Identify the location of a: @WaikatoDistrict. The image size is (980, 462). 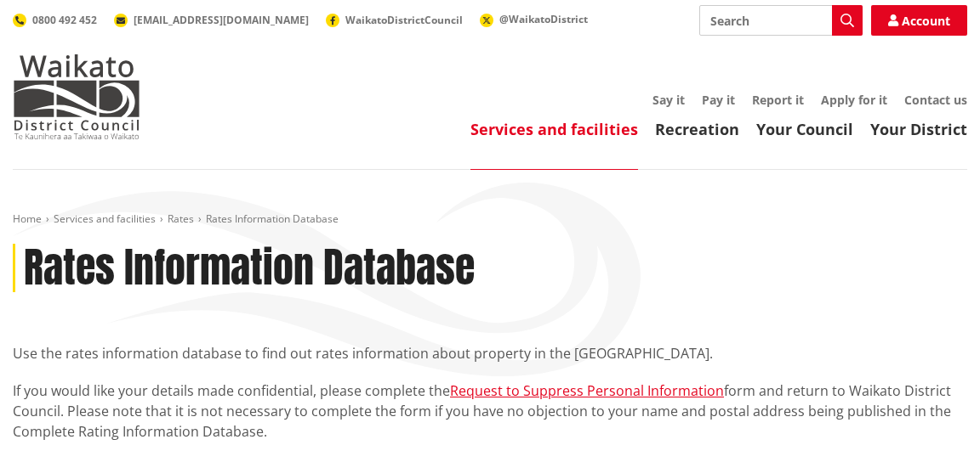
(533, 18).